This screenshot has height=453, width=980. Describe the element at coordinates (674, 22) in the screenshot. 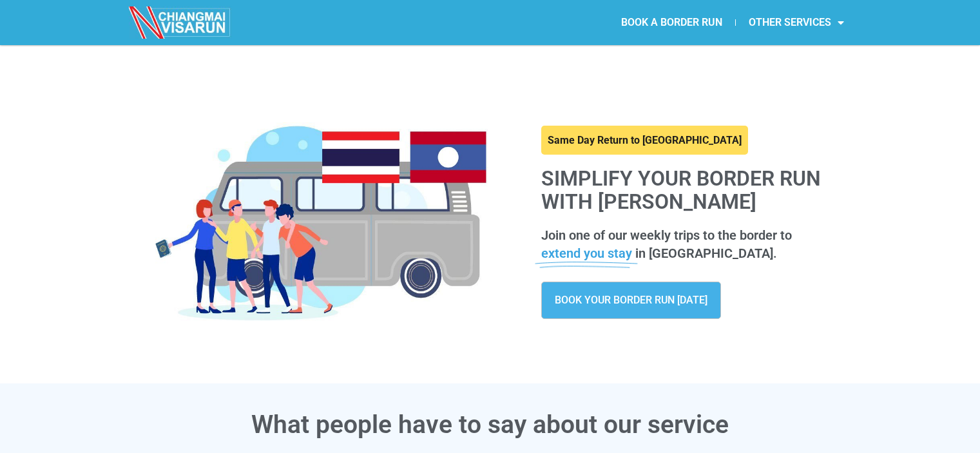

I see `nav: Menu` at that location.